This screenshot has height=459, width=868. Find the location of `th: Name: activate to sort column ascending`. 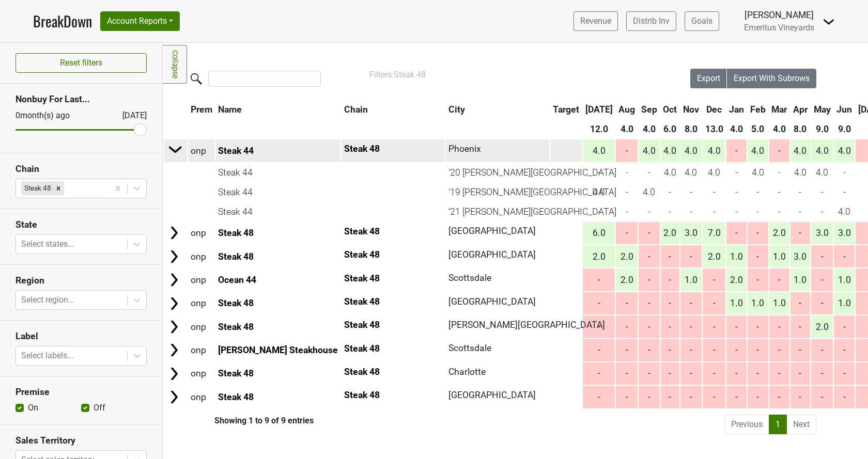

th: Name: activate to sort column ascending is located at coordinates (279, 109).